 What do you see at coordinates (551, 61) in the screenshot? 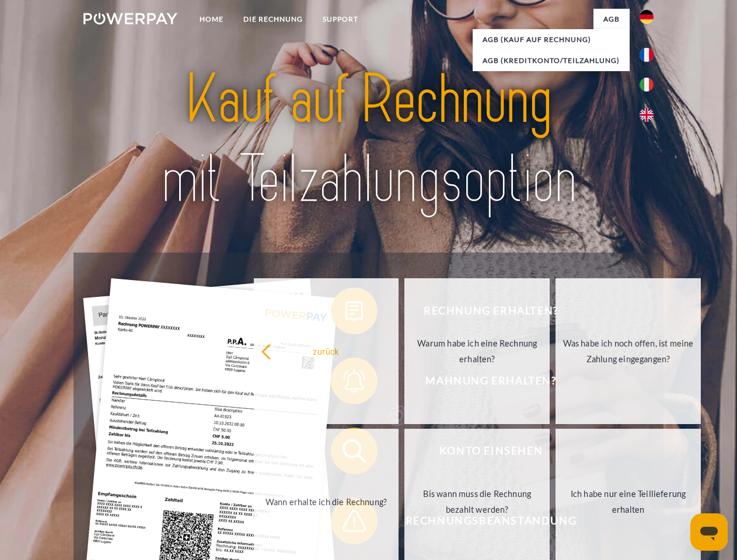
I see `a: AGB (Kreditkonto/Teilzahlung)` at bounding box center [551, 61].